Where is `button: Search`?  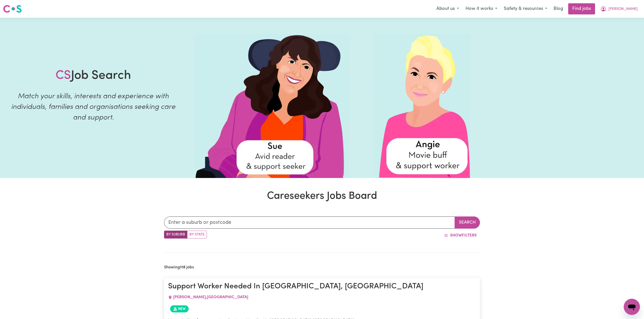
button: Search is located at coordinates (468, 223).